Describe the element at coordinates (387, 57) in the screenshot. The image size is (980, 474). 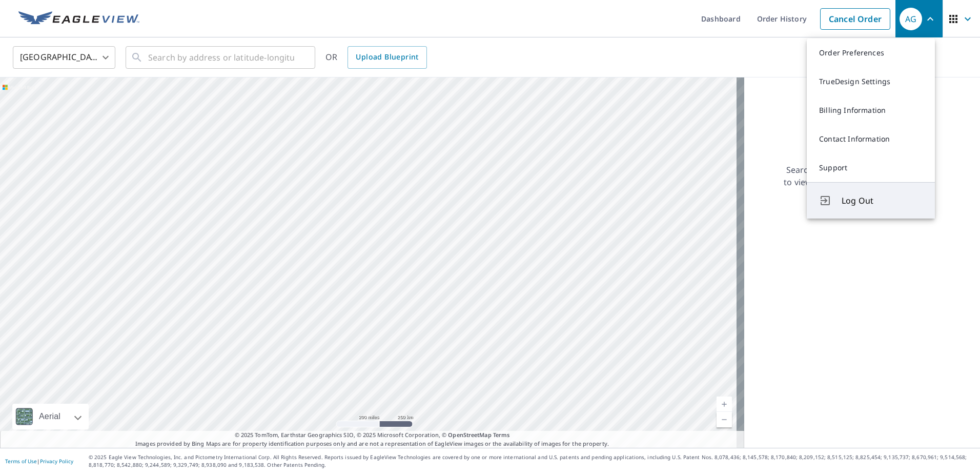
I see `span: Upload Blueprint` at that location.